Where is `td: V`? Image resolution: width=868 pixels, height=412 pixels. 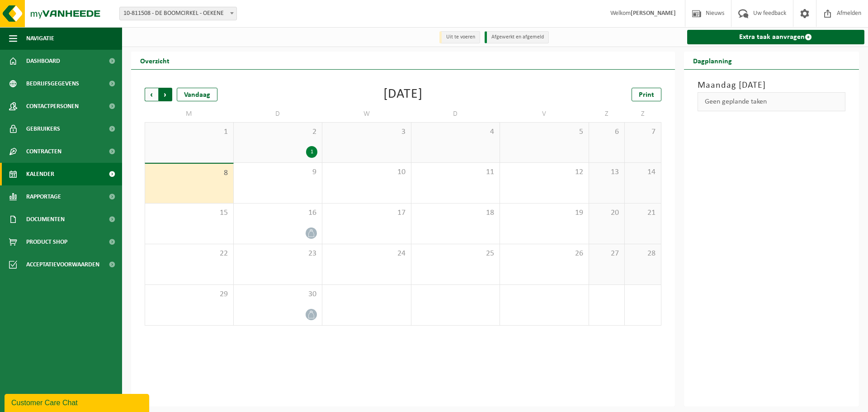 td: V is located at coordinates (544, 114).